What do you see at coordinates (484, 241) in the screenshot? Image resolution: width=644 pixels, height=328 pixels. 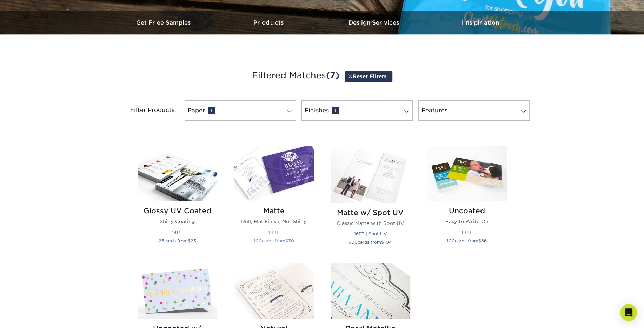 I see `span: 66` at bounding box center [484, 241].